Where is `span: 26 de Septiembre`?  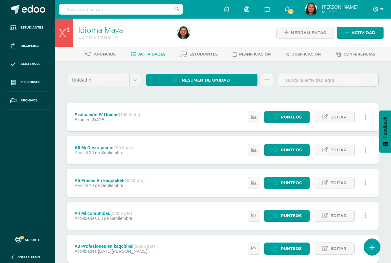 span: 26 de Septiembre is located at coordinates (106, 153).